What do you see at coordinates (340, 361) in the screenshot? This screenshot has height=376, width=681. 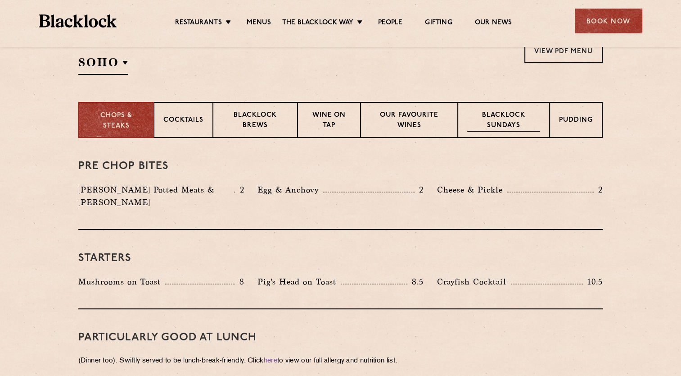 I see `p: (Dinner too). Swiftly served to be lunch-break-friendly. Click to view our full allergy and nutri...` at bounding box center [340, 361].